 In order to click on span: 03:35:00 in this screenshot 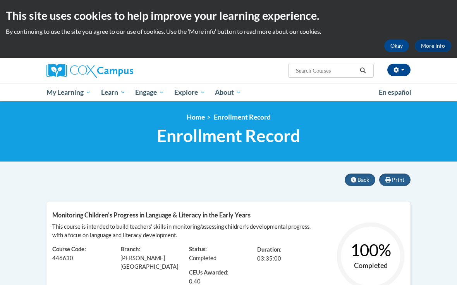, I will do `click(269, 258)`.